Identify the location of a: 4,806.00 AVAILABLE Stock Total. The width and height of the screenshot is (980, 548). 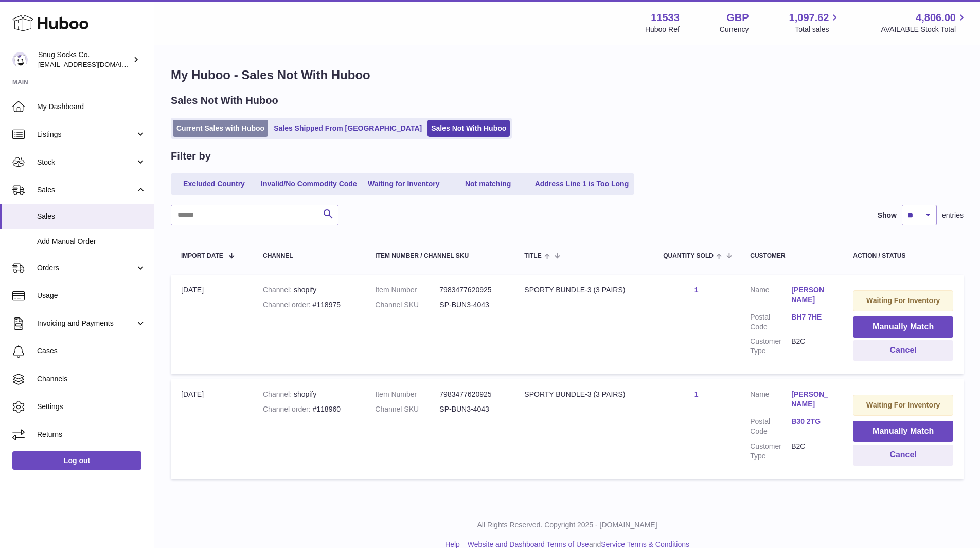
(924, 23).